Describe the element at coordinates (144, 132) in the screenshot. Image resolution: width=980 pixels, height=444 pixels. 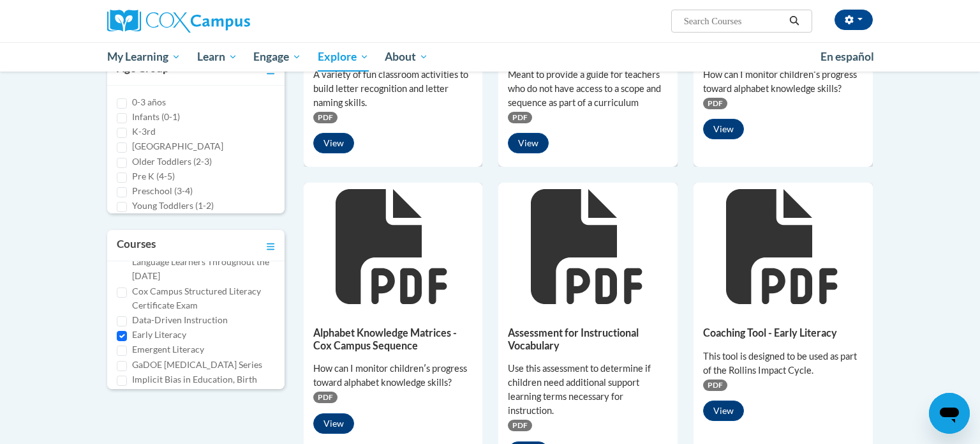
I see `label: K-3rd` at that location.